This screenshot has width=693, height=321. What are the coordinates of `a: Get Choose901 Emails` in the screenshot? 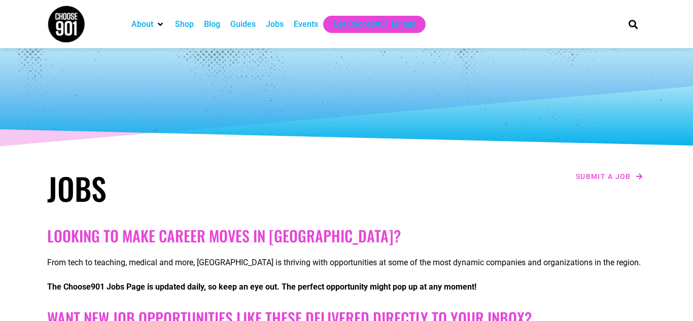 It's located at (375, 24).